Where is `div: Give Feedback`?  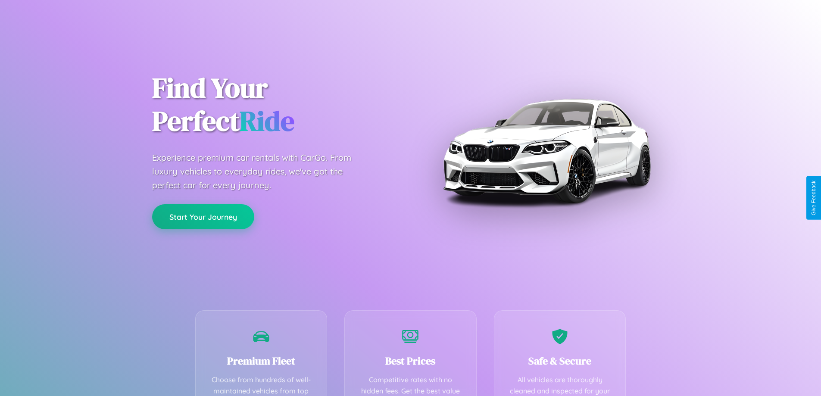
div: Give Feedback is located at coordinates (814, 198).